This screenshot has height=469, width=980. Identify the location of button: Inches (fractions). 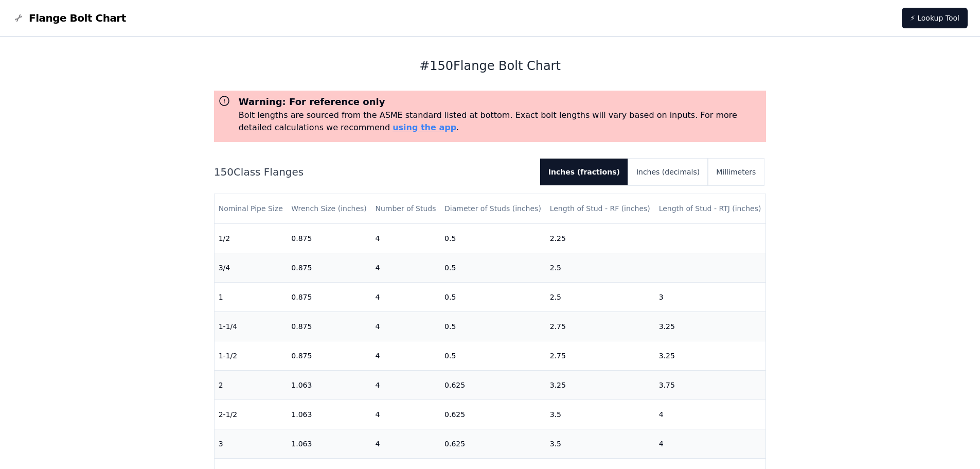
(584, 172).